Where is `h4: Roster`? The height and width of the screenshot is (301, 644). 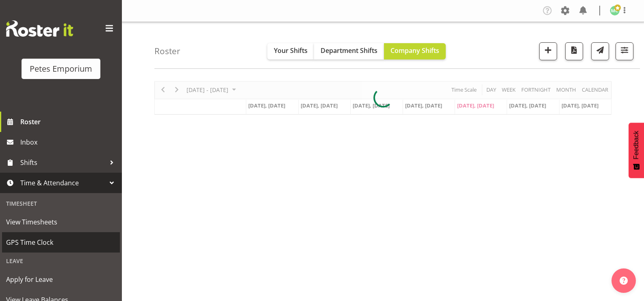
h4: Roster is located at coordinates (167, 51).